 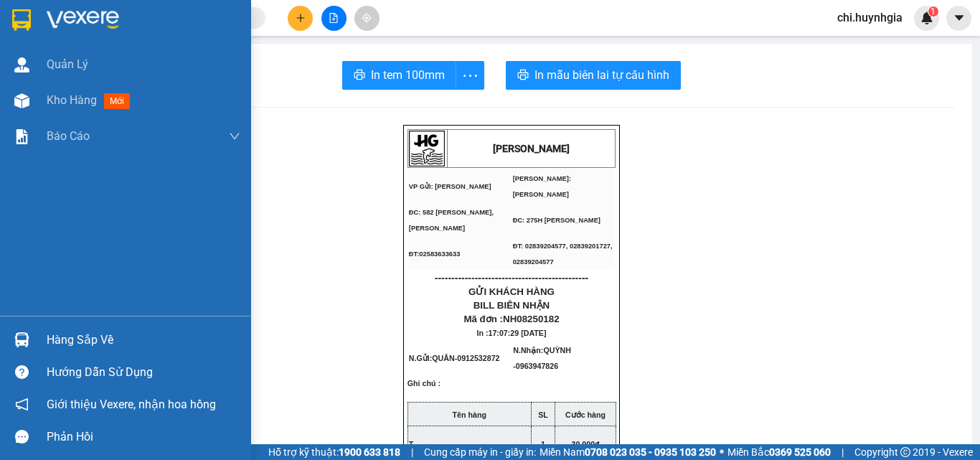 I want to click on img: icon-new-feature, so click(x=927, y=18).